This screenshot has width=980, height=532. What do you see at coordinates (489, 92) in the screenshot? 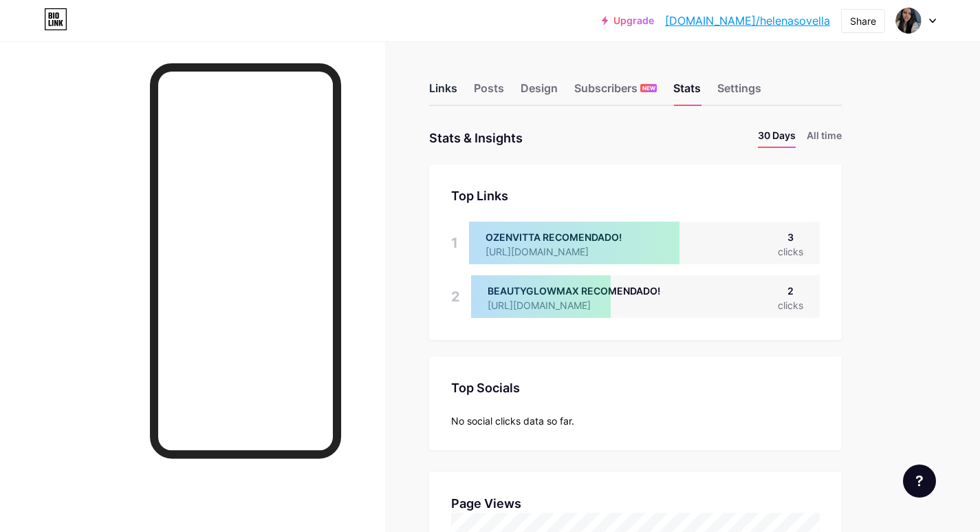
I see `div: Posts` at bounding box center [489, 92].